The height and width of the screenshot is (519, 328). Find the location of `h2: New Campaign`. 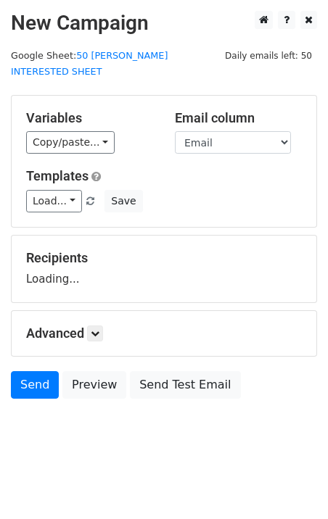

h2: New Campaign is located at coordinates (164, 23).